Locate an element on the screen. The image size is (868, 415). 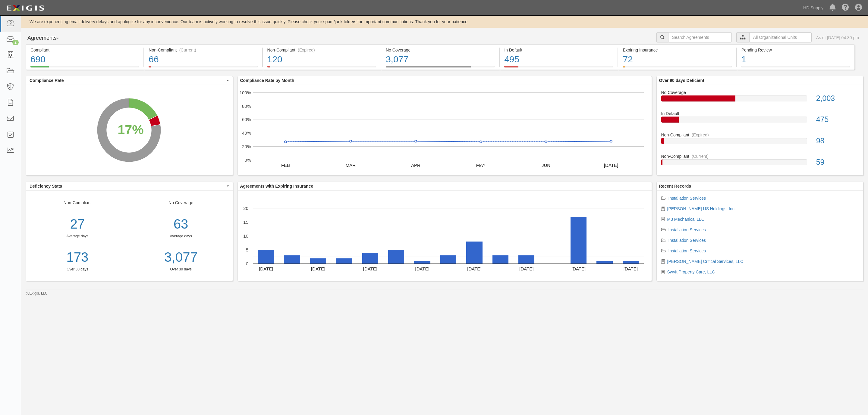
div: Non-Compliant (Current) is located at coordinates (203, 50).